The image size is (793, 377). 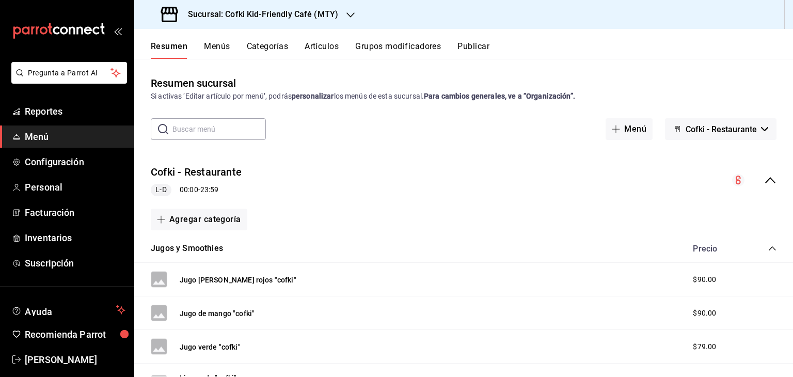 What do you see at coordinates (210, 347) in the screenshot?
I see `button: Jugo verde "cofki"` at bounding box center [210, 347].